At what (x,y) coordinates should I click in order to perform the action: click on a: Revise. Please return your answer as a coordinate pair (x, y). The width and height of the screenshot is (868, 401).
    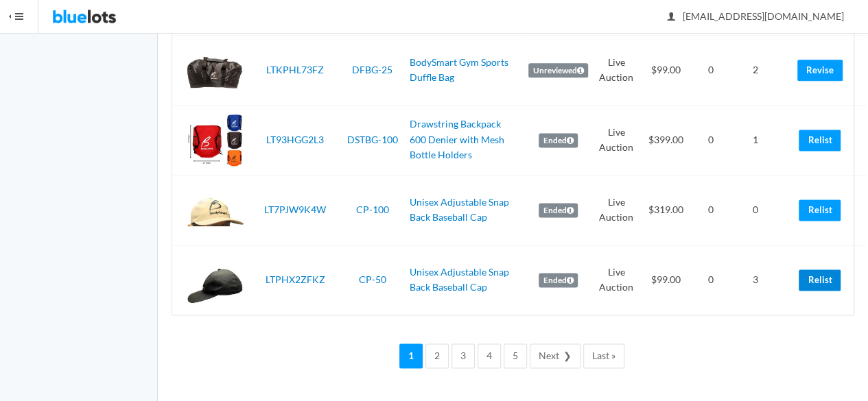
    Looking at the image, I should click on (820, 70).